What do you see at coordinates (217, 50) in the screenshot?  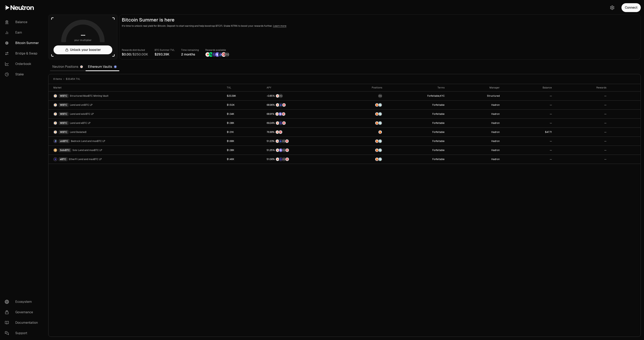 I see `p: Rewards available` at bounding box center [217, 50].